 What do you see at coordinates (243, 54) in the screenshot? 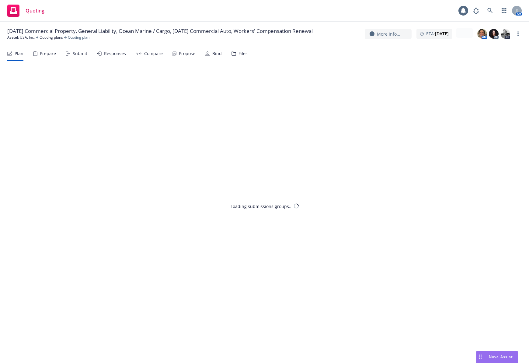
I see `div: Files` at bounding box center [243, 54].